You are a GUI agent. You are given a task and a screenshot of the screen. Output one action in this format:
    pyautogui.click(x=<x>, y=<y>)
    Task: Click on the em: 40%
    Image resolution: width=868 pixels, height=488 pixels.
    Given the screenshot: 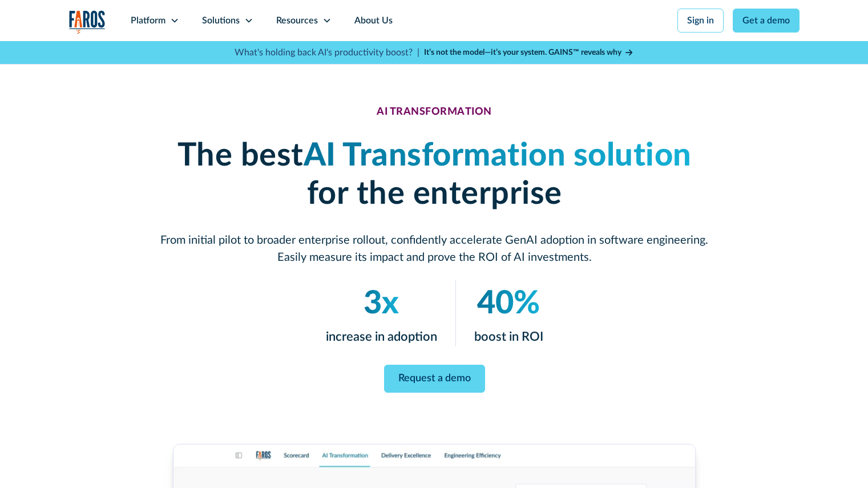 What is the action you would take?
    pyautogui.click(x=509, y=304)
    